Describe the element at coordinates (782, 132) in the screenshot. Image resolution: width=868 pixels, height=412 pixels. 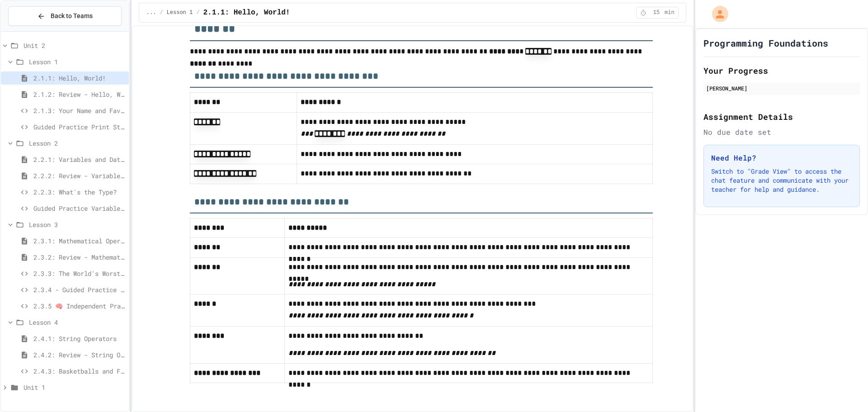
I see `div: No due date set` at that location.